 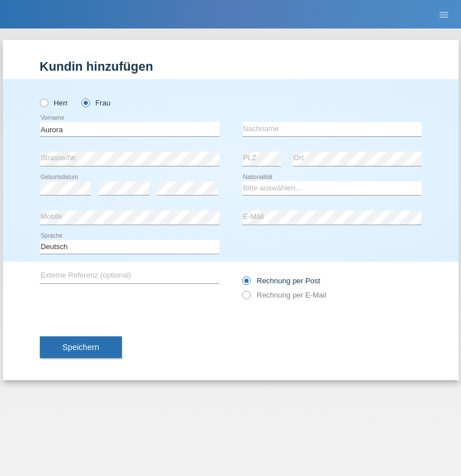 I want to click on input: Frau, so click(x=85, y=102).